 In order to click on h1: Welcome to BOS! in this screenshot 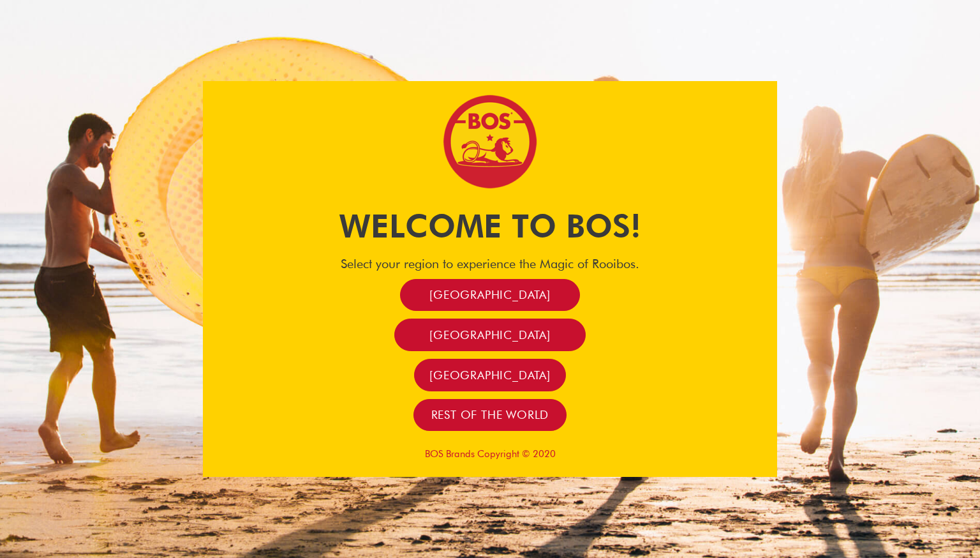, I will do `click(490, 226)`.